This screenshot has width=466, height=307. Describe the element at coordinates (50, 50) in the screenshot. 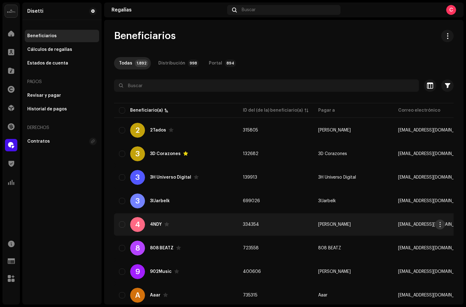

I see `div: Cálculos de regalías` at that location.